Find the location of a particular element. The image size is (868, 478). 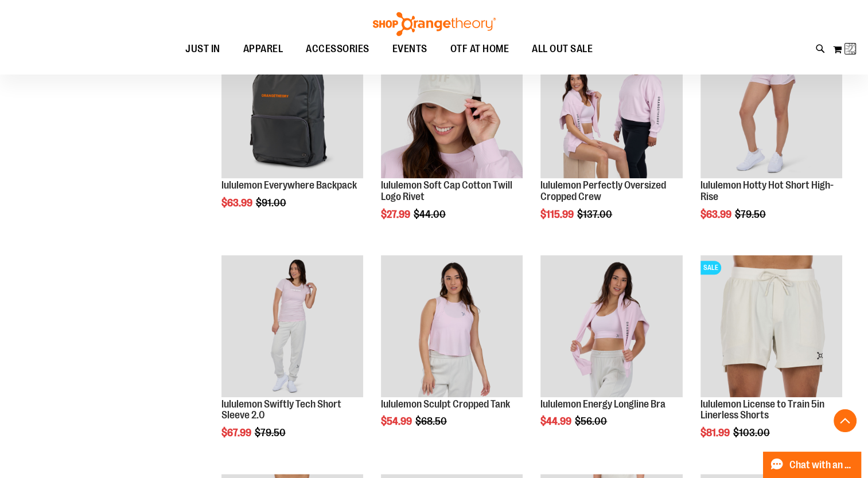

span: $115.99 is located at coordinates (557, 214).